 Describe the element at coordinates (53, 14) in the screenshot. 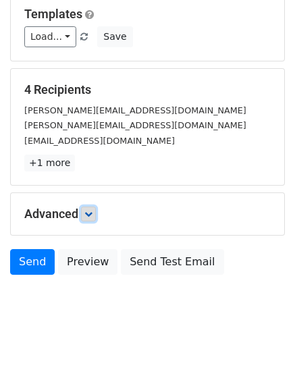

I see `a: Templates` at that location.